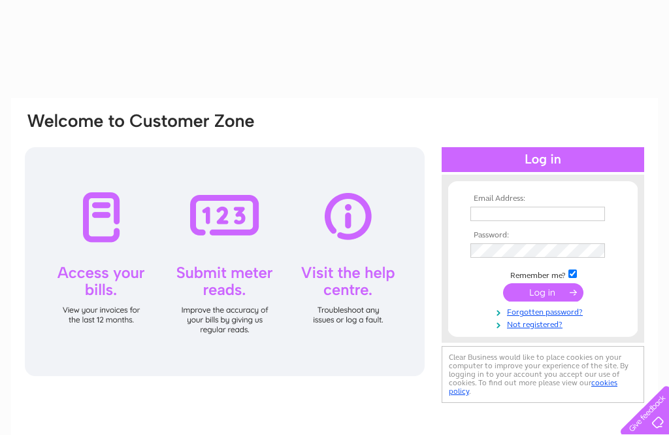 Image resolution: width=669 pixels, height=435 pixels. Describe the element at coordinates (533, 386) in the screenshot. I see `a: cookies policy` at that location.